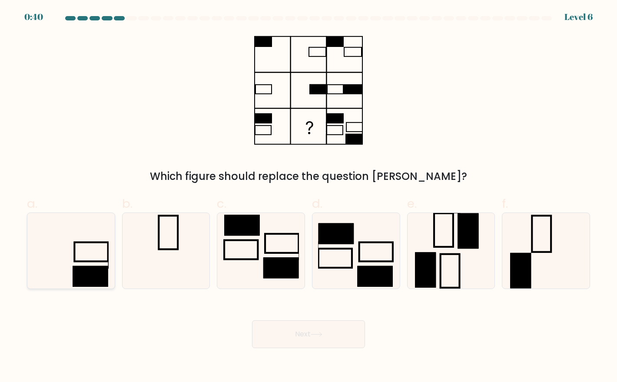 The width and height of the screenshot is (617, 382). I want to click on span: e., so click(412, 203).